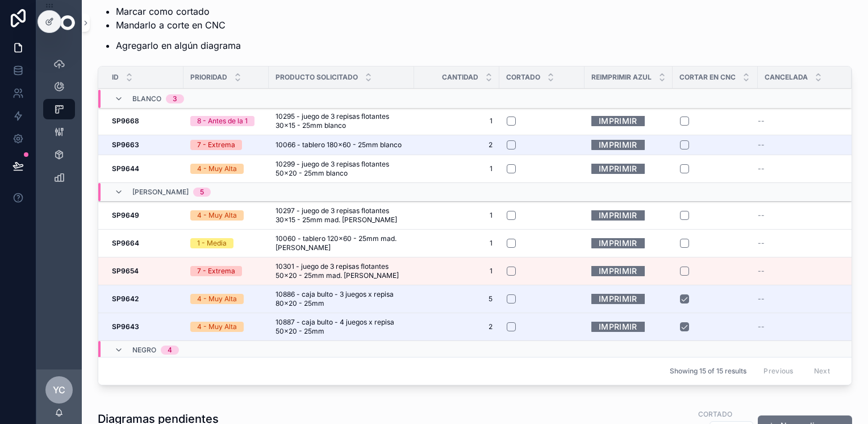 The width and height of the screenshot is (868, 424). I want to click on strong: SP9654, so click(125, 270).